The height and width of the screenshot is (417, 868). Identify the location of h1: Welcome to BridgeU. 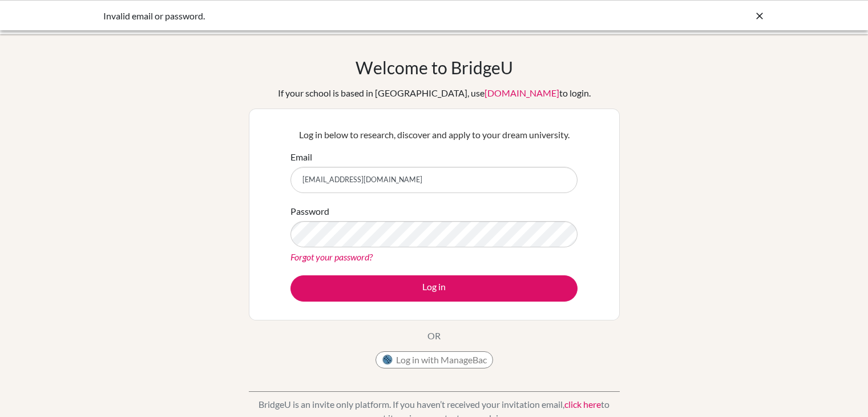
(435, 68).